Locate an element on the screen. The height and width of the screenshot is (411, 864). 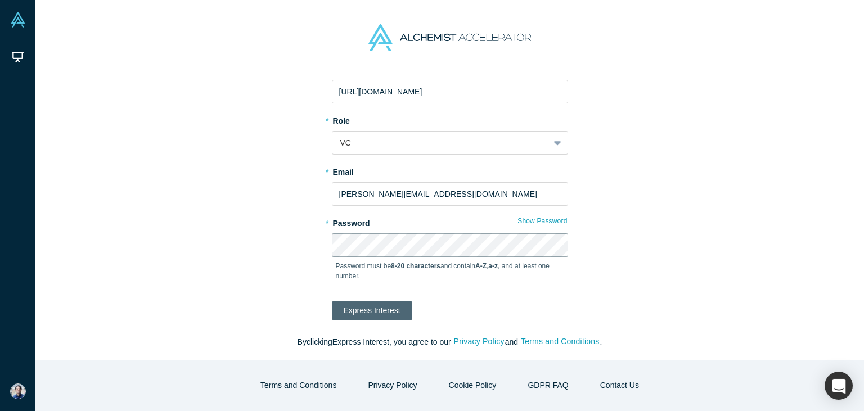
button: Show Password is located at coordinates (542, 221).